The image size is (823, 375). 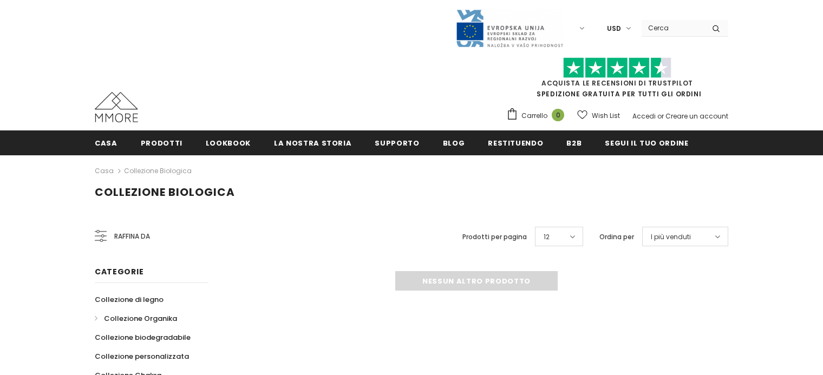 What do you see at coordinates (614, 29) in the screenshot?
I see `span: USD` at bounding box center [614, 29].